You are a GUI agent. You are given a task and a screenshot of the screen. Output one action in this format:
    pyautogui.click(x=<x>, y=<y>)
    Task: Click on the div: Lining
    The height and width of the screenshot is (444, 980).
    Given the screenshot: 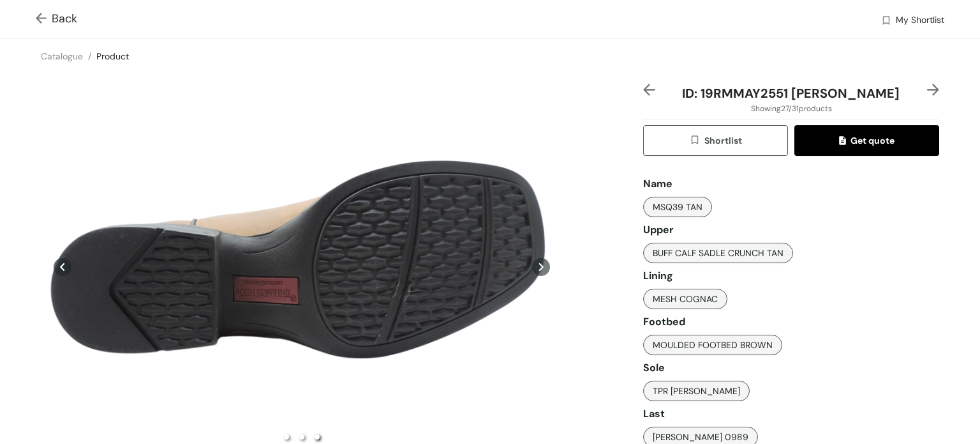 What is the action you would take?
    pyautogui.click(x=791, y=276)
    